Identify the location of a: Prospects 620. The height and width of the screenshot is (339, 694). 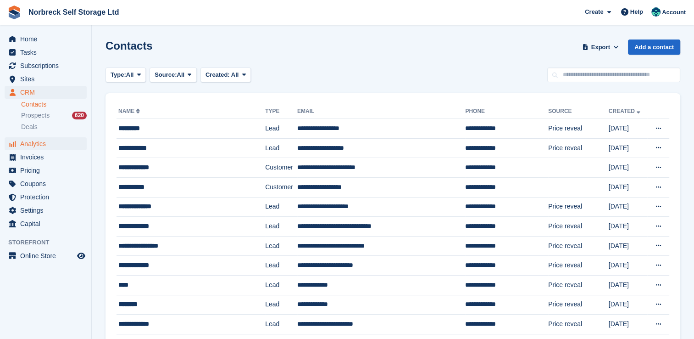
(54, 115).